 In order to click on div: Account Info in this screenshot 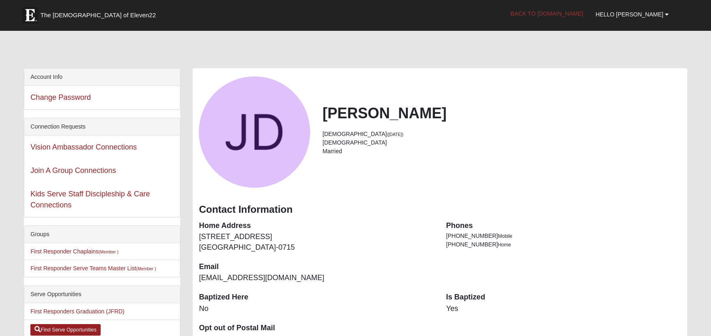, I will do `click(102, 77)`.